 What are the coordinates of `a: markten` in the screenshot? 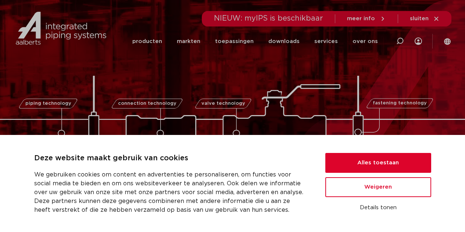 It's located at (189, 41).